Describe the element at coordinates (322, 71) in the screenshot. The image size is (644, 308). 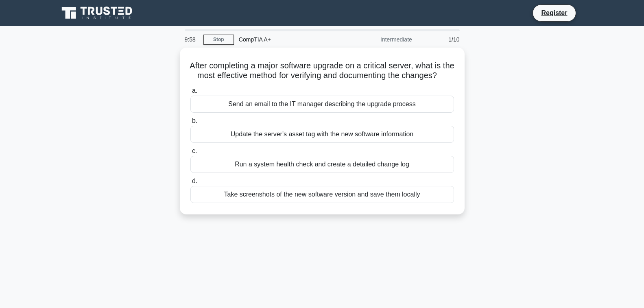
I see `h5: After completing a major software upgrade on a critical server, what is the most effective method...` at that location.